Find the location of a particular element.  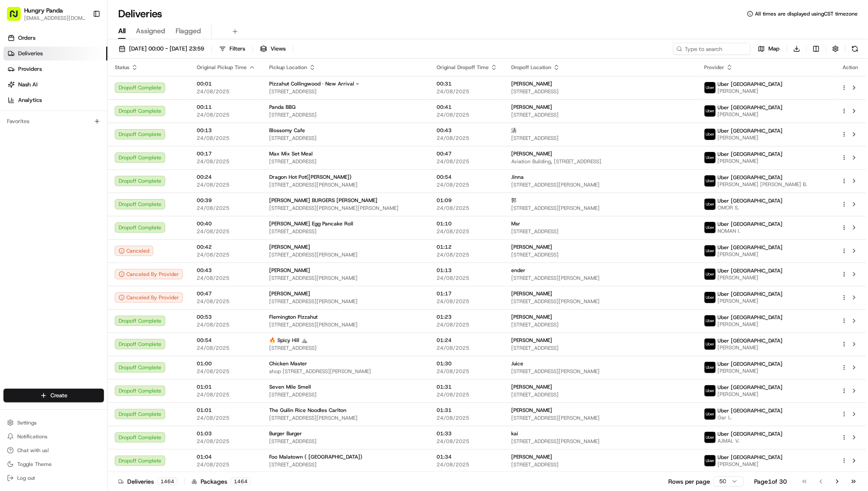

span: Gar L. is located at coordinates (750, 417).